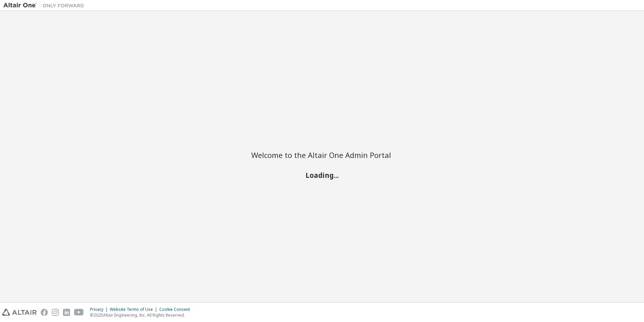  I want to click on img: linkedin.svg, so click(66, 312).